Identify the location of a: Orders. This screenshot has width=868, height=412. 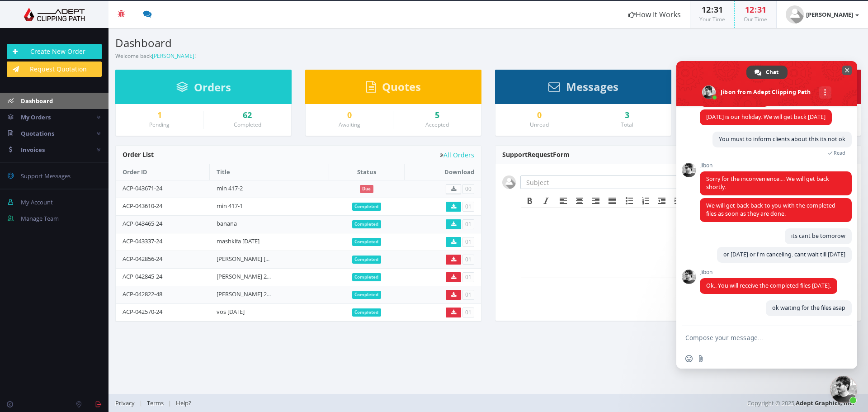
(203, 89).